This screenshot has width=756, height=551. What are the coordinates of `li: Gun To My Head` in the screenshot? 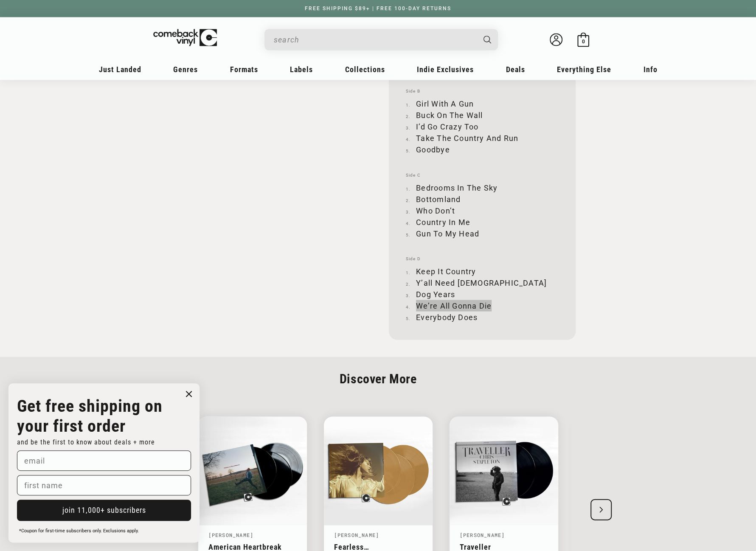 It's located at (482, 233).